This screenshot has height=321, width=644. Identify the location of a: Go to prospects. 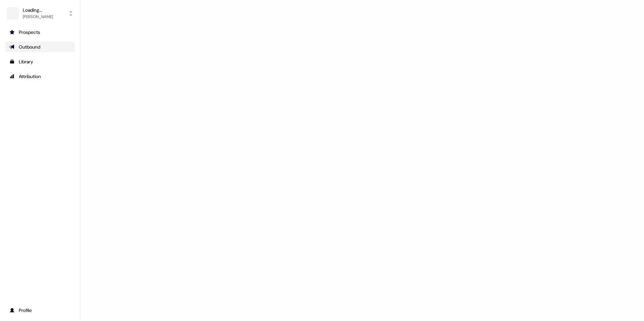
(40, 32).